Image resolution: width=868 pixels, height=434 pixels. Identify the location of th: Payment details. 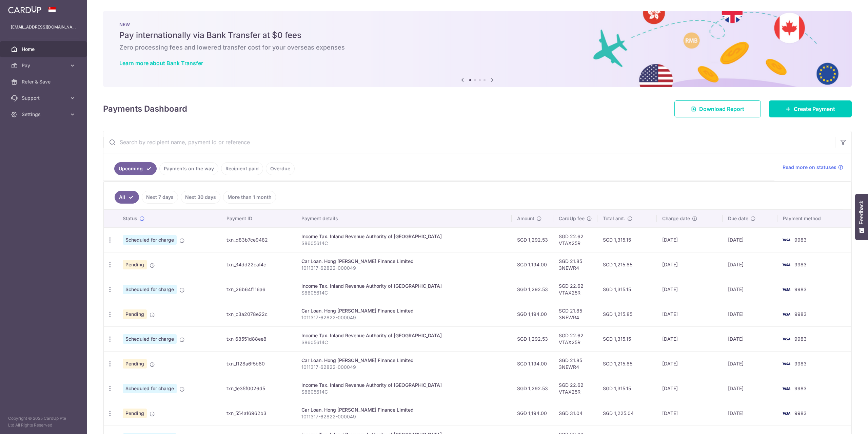
(404, 218).